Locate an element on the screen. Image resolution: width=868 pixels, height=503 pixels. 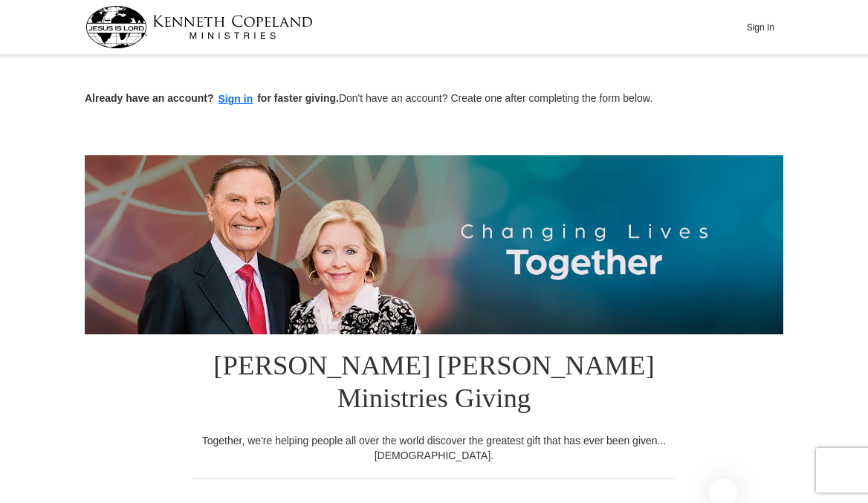
button: Sign In is located at coordinates (760, 27).